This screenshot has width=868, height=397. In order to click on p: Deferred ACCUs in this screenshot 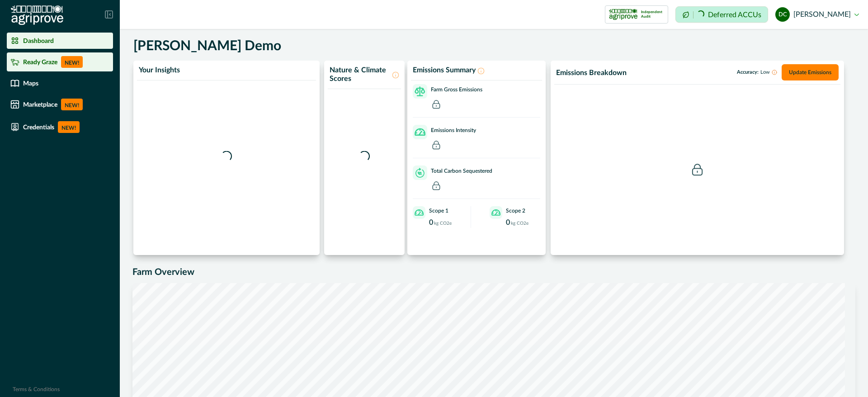, I will do `click(735, 15)`.